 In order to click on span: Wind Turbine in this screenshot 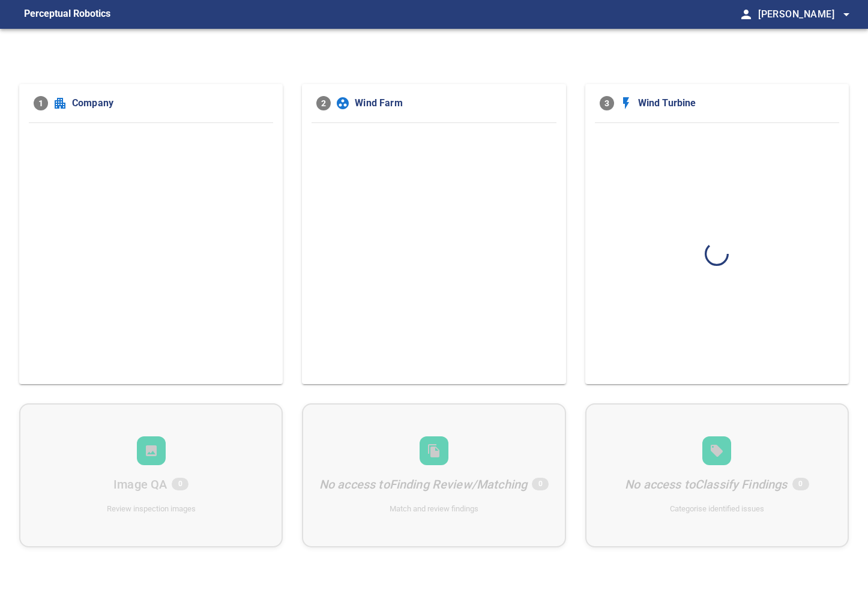, I will do `click(736, 103)`.